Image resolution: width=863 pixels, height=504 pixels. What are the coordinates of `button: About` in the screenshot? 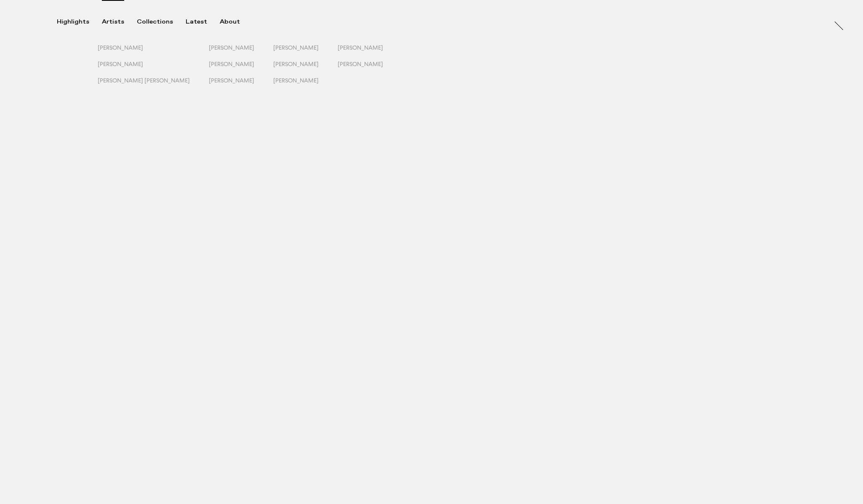 It's located at (236, 22).